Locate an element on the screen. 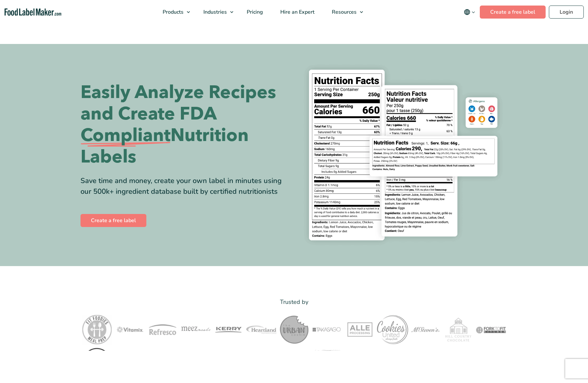 The width and height of the screenshot is (588, 383). p: Trusted by is located at coordinates (294, 302).